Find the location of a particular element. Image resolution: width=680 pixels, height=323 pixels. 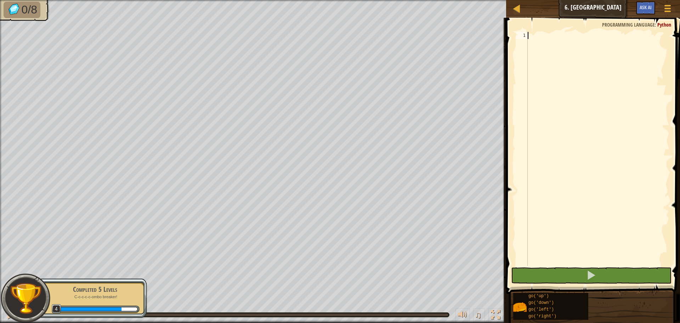

img: portrait.png is located at coordinates (520, 307).